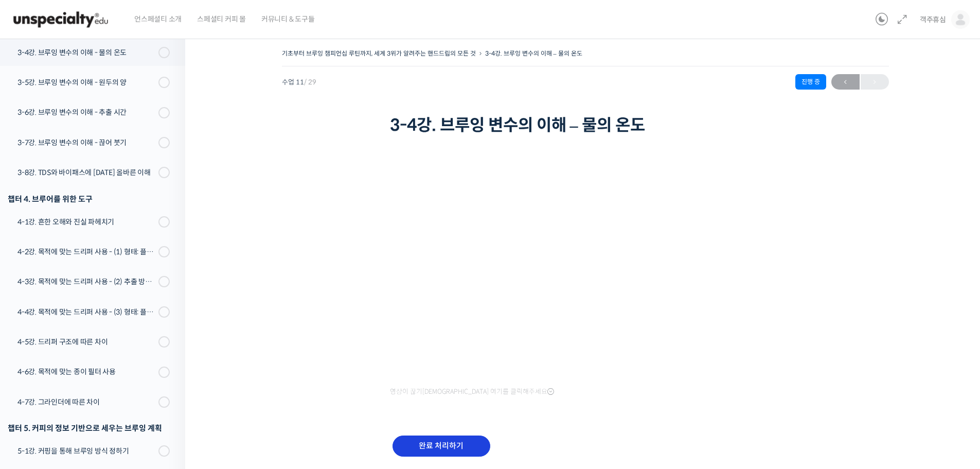 The height and width of the screenshot is (469, 980). I want to click on a: 설정, so click(165, 339).